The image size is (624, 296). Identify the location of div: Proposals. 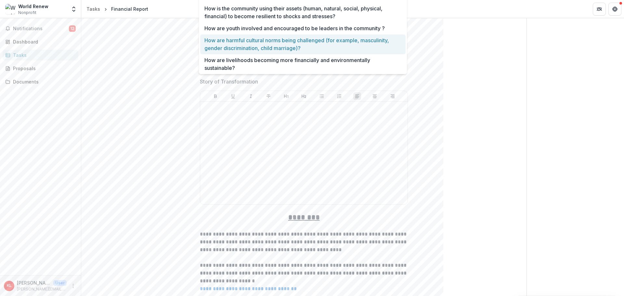
(43, 68).